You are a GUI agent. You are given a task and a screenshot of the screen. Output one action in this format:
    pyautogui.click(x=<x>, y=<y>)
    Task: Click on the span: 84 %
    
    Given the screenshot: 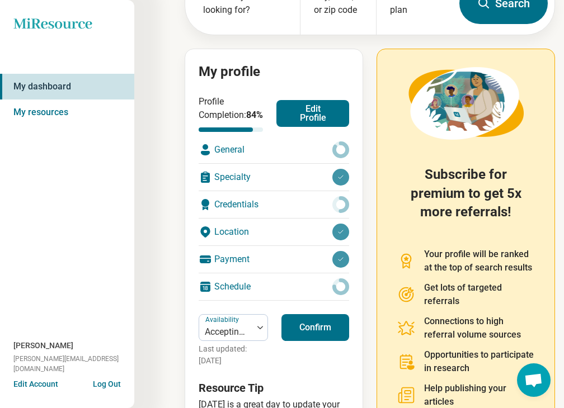 What is the action you would take?
    pyautogui.click(x=255, y=115)
    